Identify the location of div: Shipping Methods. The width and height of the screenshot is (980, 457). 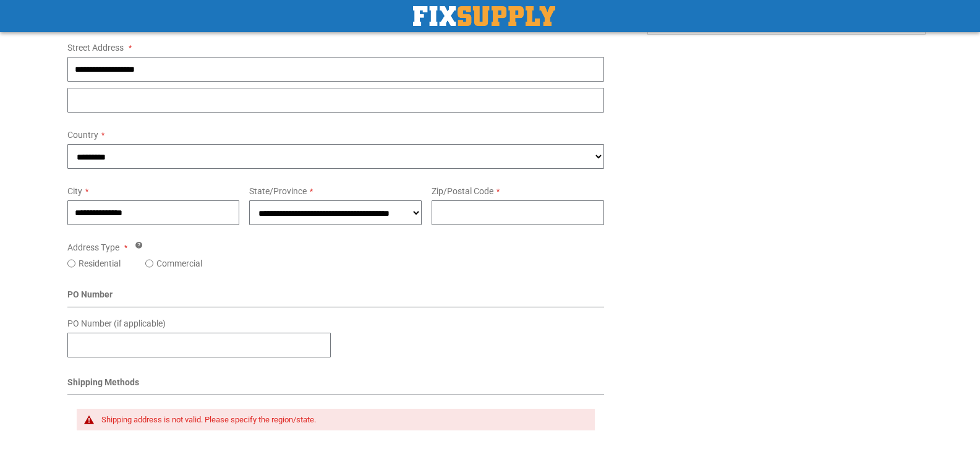
(336, 385).